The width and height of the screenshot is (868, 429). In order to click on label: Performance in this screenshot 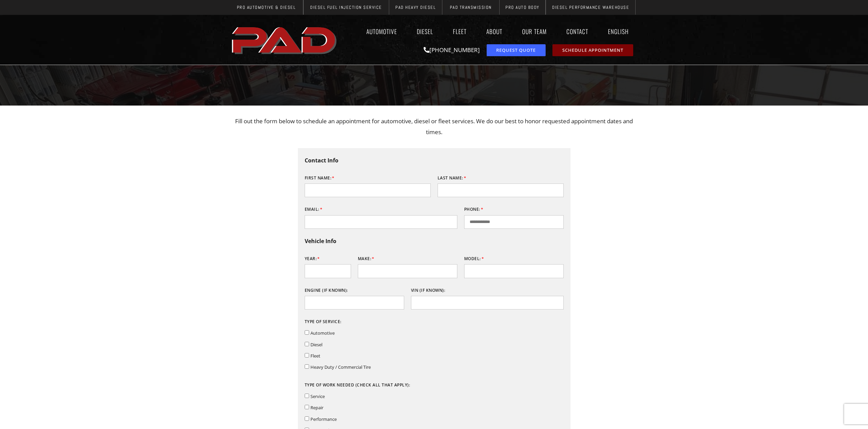, I will do `click(323, 419)`.